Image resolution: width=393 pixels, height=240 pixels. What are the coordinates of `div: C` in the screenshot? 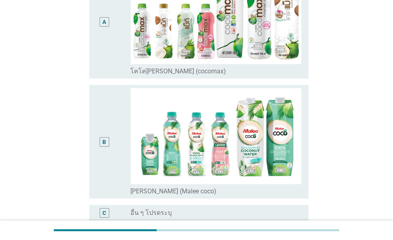 It's located at (104, 213).